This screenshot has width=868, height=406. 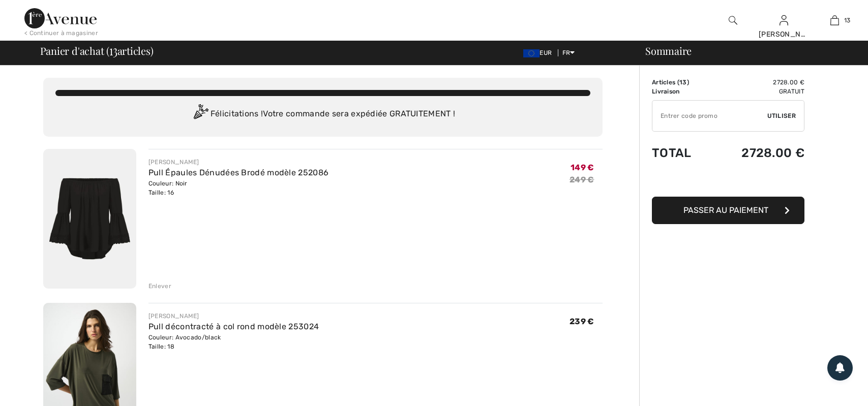 What do you see at coordinates (582, 180) in the screenshot?
I see `s: 249 €` at bounding box center [582, 180].